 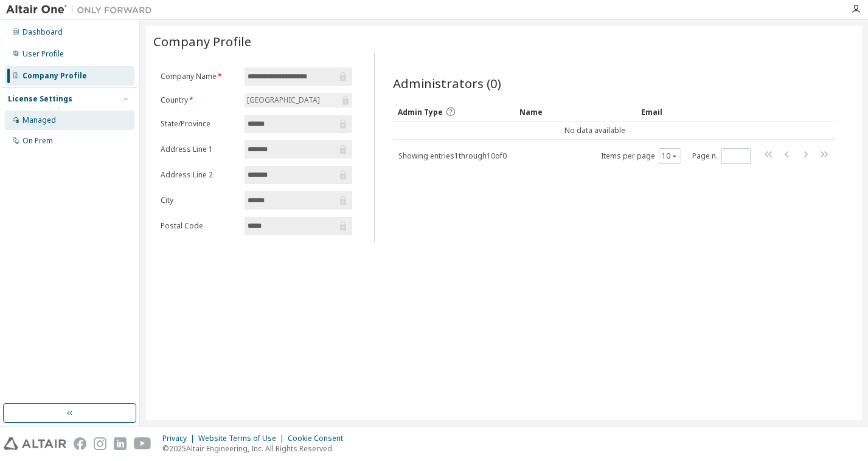 I want to click on div: Company Profile, so click(x=55, y=76).